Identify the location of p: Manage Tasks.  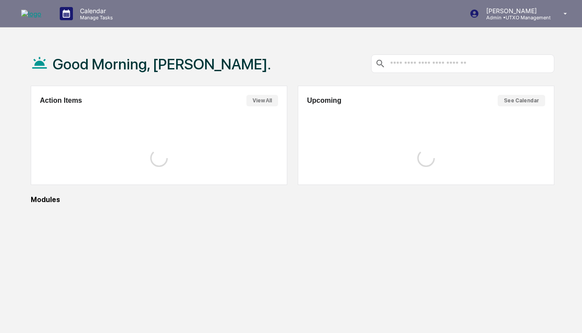
(95, 18).